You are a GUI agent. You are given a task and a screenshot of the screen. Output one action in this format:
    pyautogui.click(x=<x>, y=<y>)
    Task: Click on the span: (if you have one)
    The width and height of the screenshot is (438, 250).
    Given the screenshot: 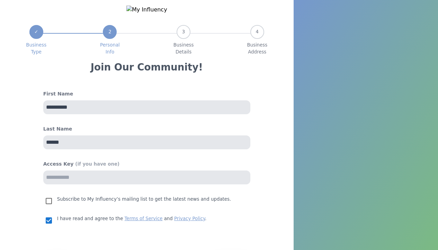 What is the action you would take?
    pyautogui.click(x=97, y=164)
    